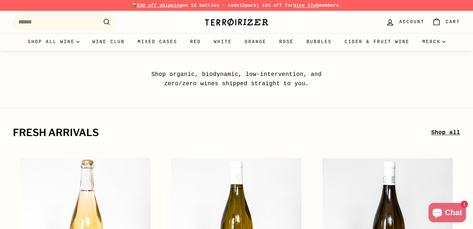  What do you see at coordinates (53, 42) in the screenshot?
I see `summary: Shop all wine` at bounding box center [53, 42].